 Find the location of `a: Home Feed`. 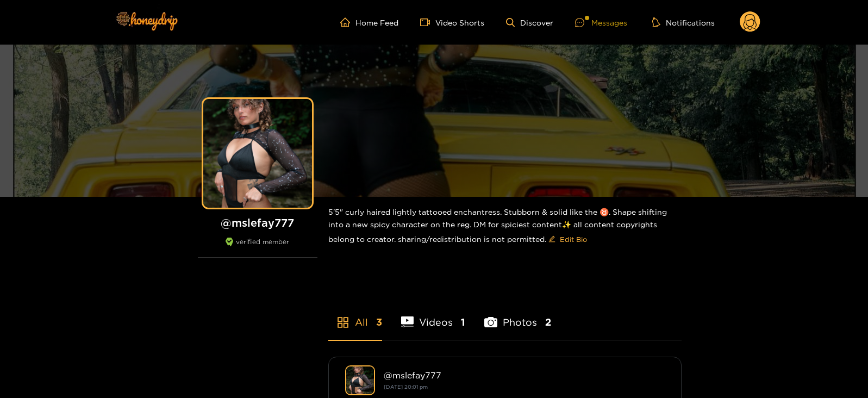

a: Home Feed is located at coordinates (369, 23).